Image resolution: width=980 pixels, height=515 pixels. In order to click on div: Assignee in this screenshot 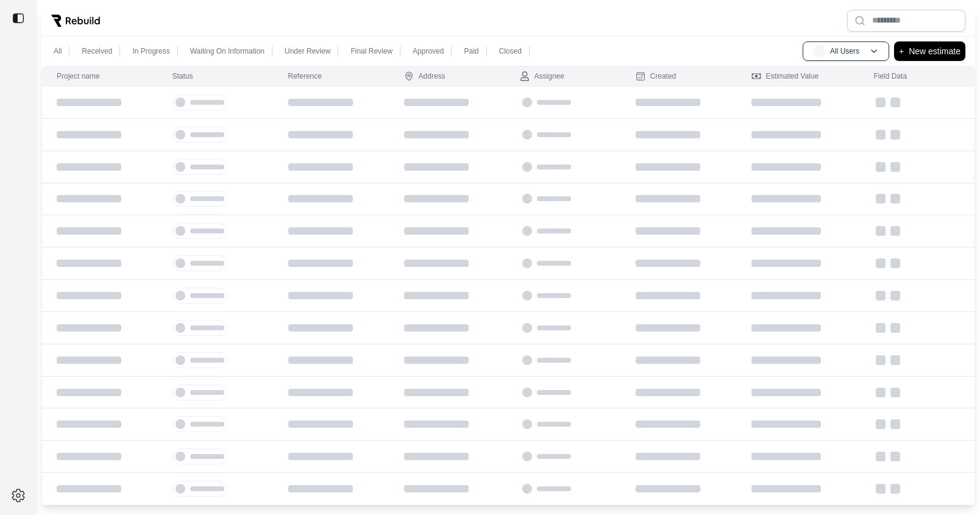, I will do `click(542, 76)`.